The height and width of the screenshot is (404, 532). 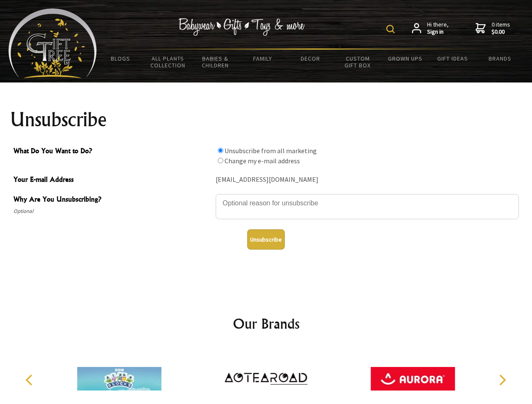 What do you see at coordinates (215, 62) in the screenshot?
I see `a: Babies & Children` at bounding box center [215, 62].